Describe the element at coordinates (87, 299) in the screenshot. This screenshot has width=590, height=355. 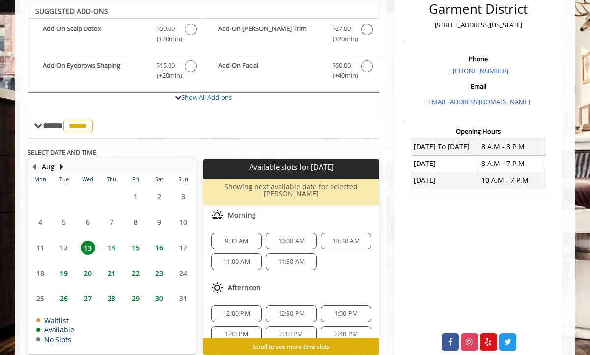
I see `td: Select day27` at that location.